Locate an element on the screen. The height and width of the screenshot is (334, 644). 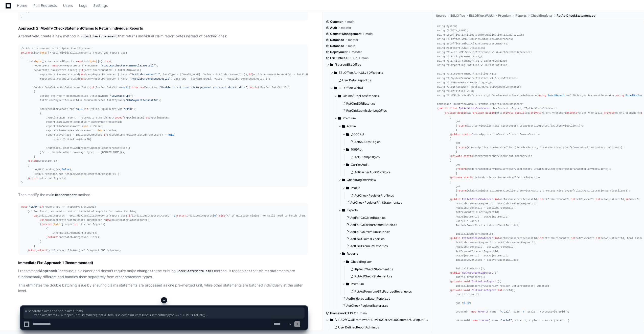
span: Admin is located at coordinates (351, 127).